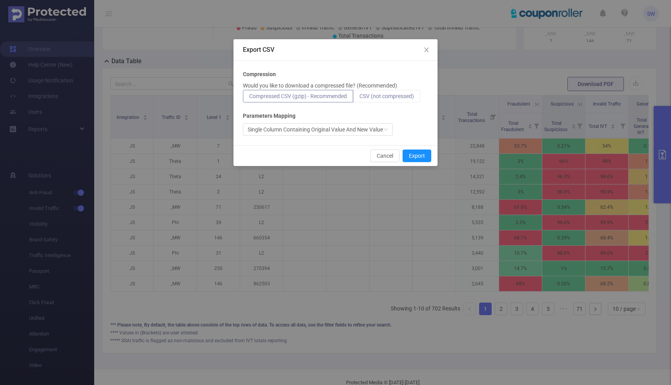 This screenshot has height=385, width=671. What do you see at coordinates (386, 130) in the screenshot?
I see `i: icon: down` at bounding box center [386, 130].